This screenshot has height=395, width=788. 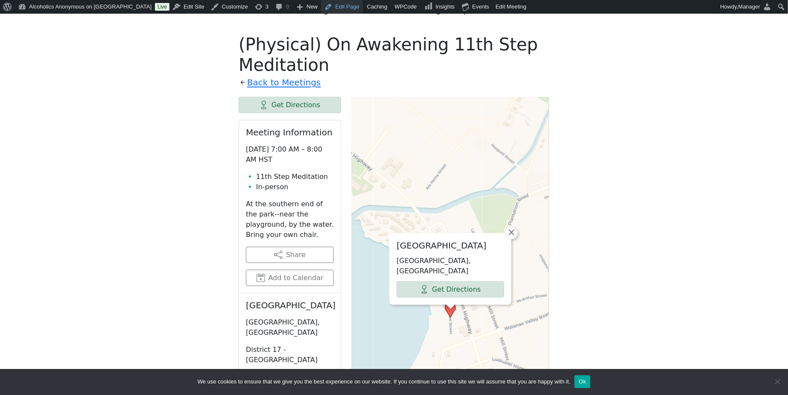 What do you see at coordinates (295, 177) in the screenshot?
I see `li: 11th Step Meditation` at bounding box center [295, 177].